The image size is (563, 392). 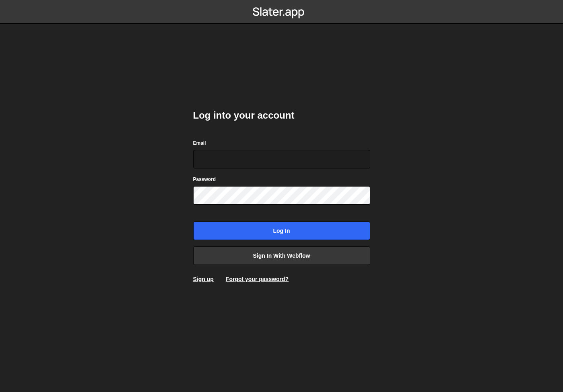 What do you see at coordinates (257, 279) in the screenshot?
I see `a: Forgot your password?` at bounding box center [257, 279].